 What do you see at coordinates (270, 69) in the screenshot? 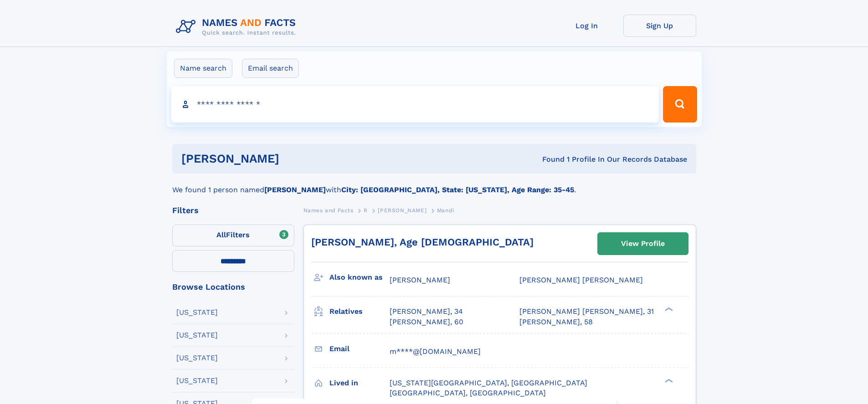
I see `label: Email search` at bounding box center [270, 69].